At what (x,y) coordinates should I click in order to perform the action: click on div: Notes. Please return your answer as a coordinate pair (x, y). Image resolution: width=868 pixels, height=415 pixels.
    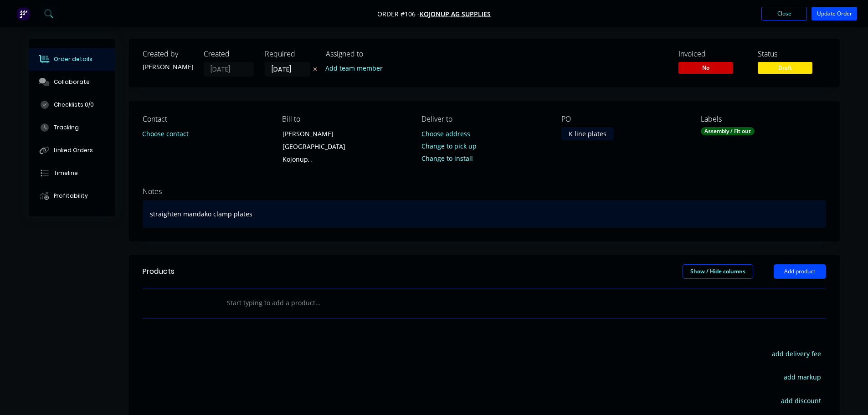
    Looking at the image, I should click on (484, 192).